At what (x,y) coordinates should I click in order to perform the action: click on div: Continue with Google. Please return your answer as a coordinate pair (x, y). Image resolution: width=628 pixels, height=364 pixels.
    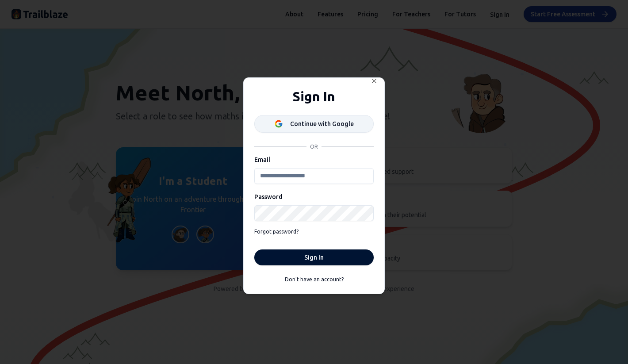
    Looking at the image, I should click on (322, 124).